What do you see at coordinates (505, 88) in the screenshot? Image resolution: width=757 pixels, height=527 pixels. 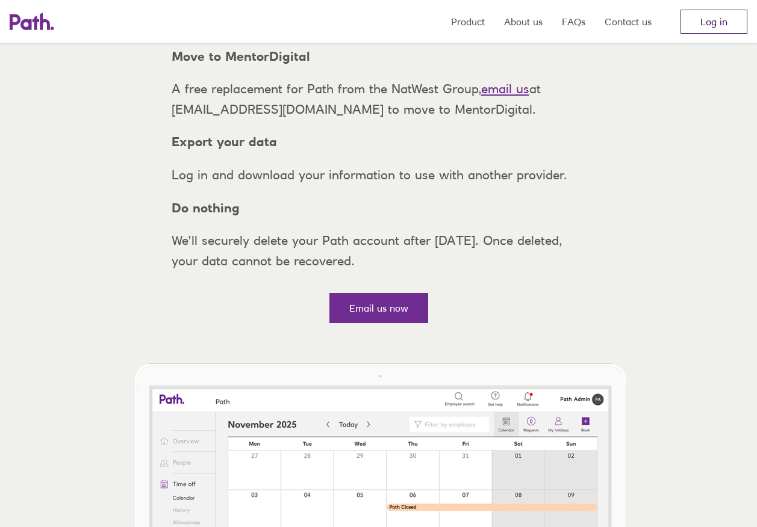 I see `a: email us` at bounding box center [505, 88].